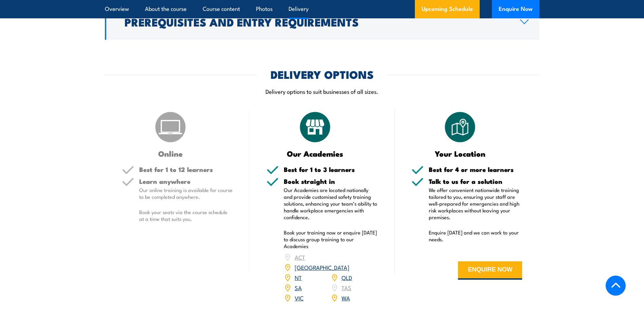 Image resolution: width=644 pixels, height=314 pixels. Describe the element at coordinates (186, 181) in the screenshot. I see `h5: Learn anywhere` at that location.